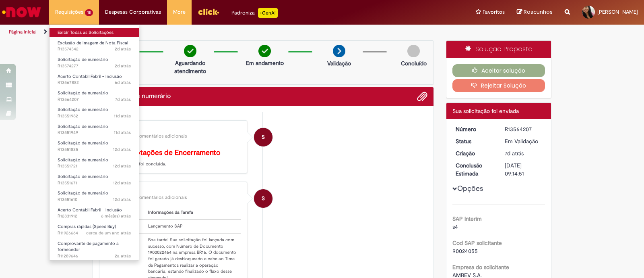  Describe the element at coordinates (94, 46) in the screenshot. I see `a: Aberto R13574342 : Exclusão de Imagem de Nota Fiscal` at that location.